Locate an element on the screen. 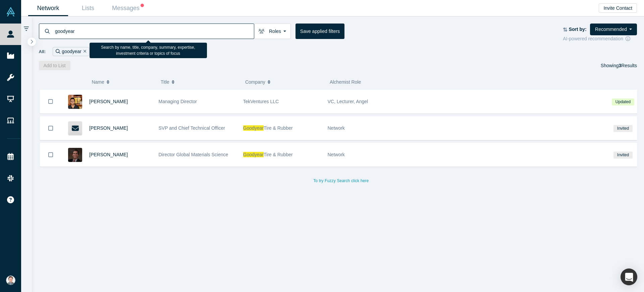 The image size is (644, 292). button: To try Fuzzy Search click here is located at coordinates (341, 181).